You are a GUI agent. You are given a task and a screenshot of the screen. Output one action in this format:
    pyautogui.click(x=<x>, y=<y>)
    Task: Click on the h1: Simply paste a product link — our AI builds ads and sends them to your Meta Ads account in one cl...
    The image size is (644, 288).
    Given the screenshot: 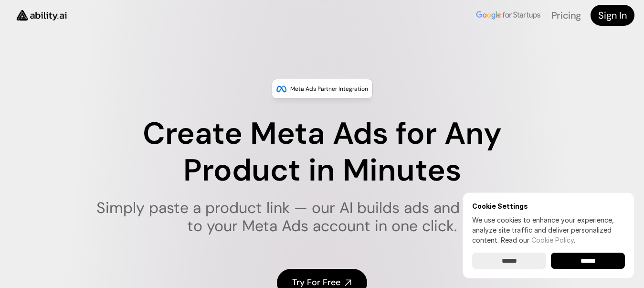 What is the action you would take?
    pyautogui.click(x=322, y=216)
    